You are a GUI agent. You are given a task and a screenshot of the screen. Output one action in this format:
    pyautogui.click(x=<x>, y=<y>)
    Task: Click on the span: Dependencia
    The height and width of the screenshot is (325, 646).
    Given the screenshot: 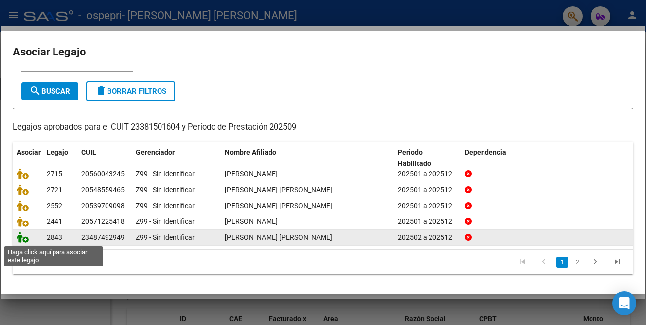 What is the action you would take?
    pyautogui.click(x=486, y=152)
    